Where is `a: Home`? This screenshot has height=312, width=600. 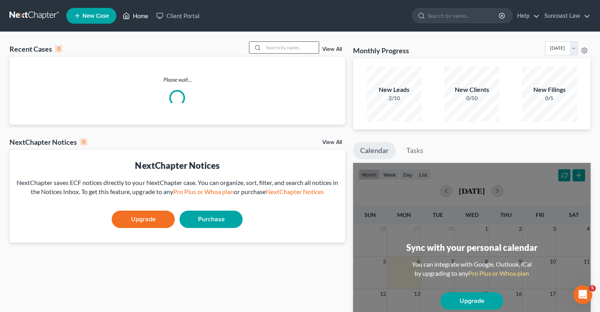
a: Home is located at coordinates (135, 16).